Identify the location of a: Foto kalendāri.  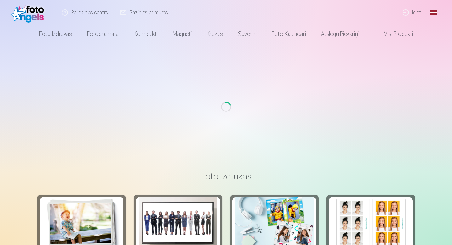
(288, 34).